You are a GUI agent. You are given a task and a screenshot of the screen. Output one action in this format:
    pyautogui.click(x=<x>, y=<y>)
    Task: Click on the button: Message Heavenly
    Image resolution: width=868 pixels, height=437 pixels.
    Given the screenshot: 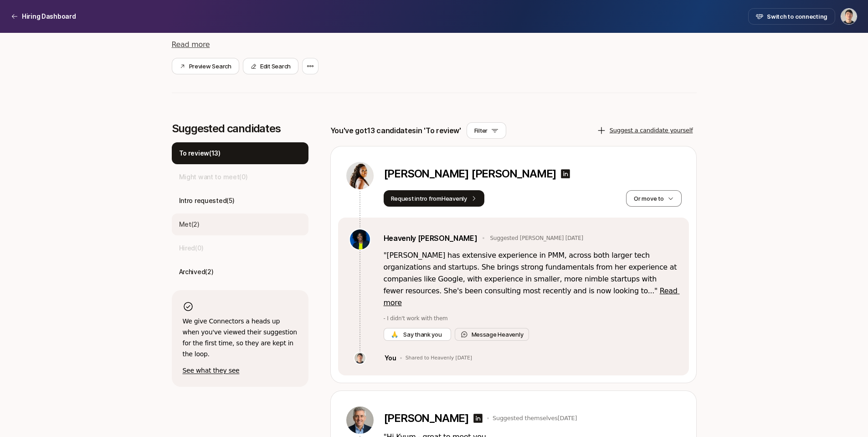 What is the action you would take?
    pyautogui.click(x=493, y=334)
    